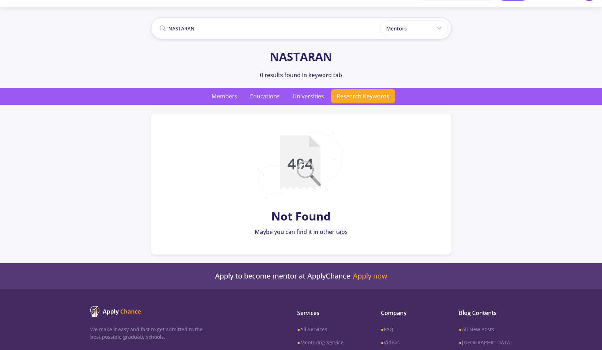 Image resolution: width=602 pixels, height=350 pixels. What do you see at coordinates (408, 329) in the screenshot?
I see `a: ●FAQ` at bounding box center [408, 329].